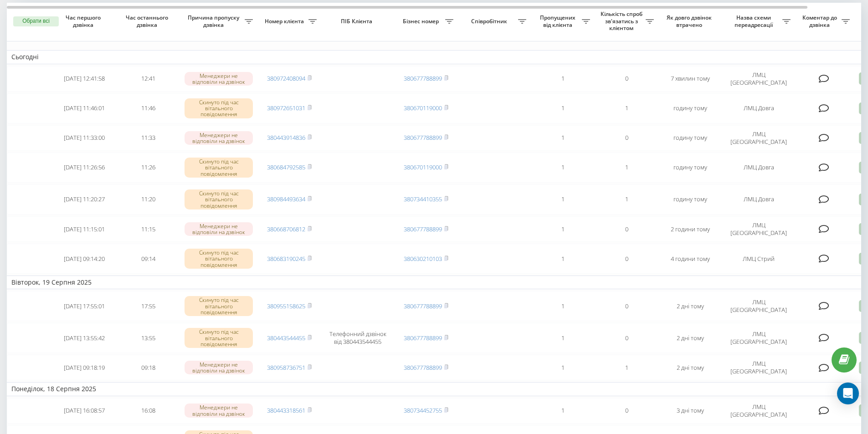 Image resolution: width=868 pixels, height=434 pixels. I want to click on a: 380972651031, so click(286, 108).